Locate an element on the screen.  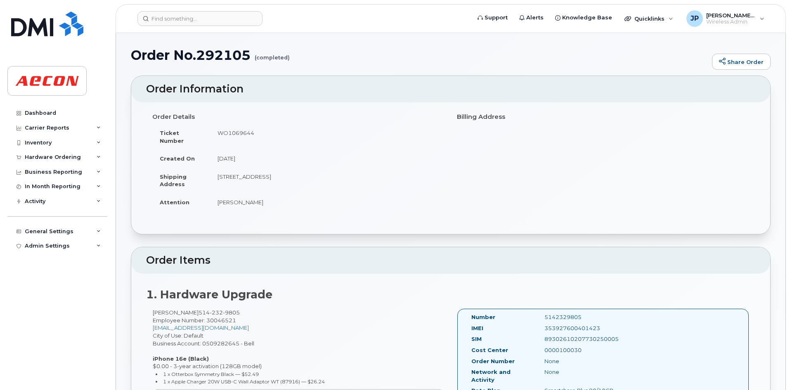
label: Network and Activity is located at coordinates (501, 376).